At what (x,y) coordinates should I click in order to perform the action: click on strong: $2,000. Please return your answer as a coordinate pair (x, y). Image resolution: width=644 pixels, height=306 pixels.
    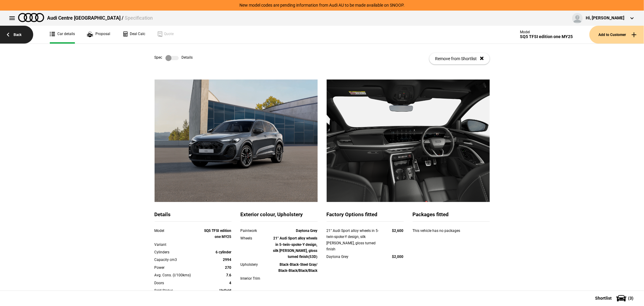
    Looking at the image, I should click on (398, 256).